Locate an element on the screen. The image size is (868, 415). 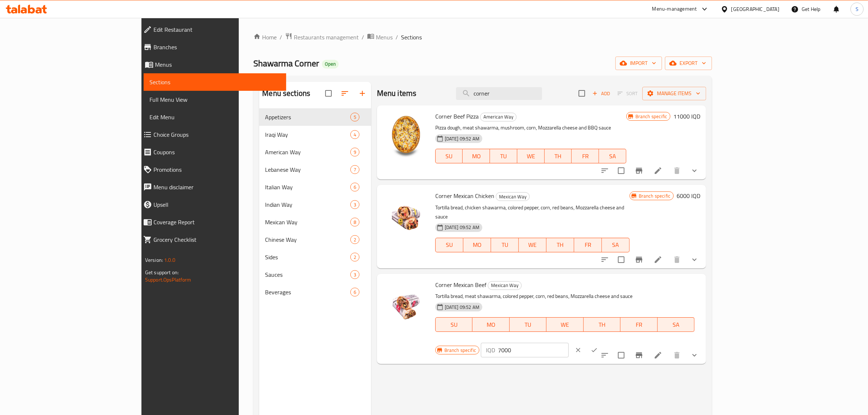
div: Iraqi Way4 is located at coordinates (315, 134).